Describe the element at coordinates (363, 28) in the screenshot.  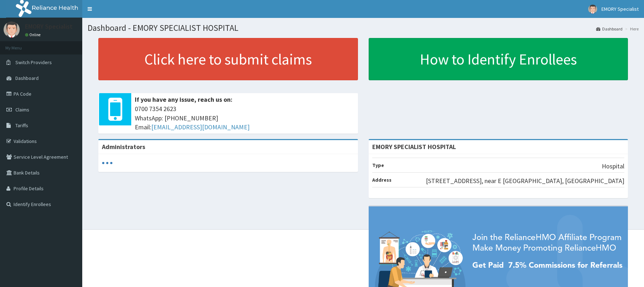
I see `h1: Dashboard - EMORY SPECIALIST HOSPITAL` at that location.